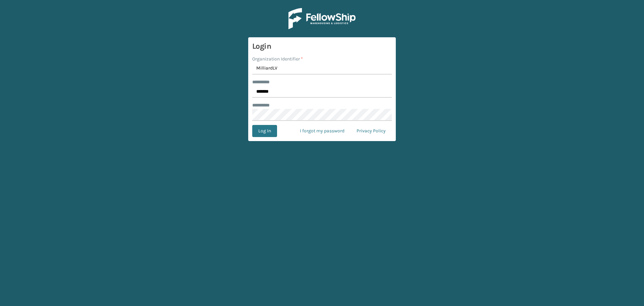 Image resolution: width=644 pixels, height=306 pixels. I want to click on h3: Login, so click(322, 47).